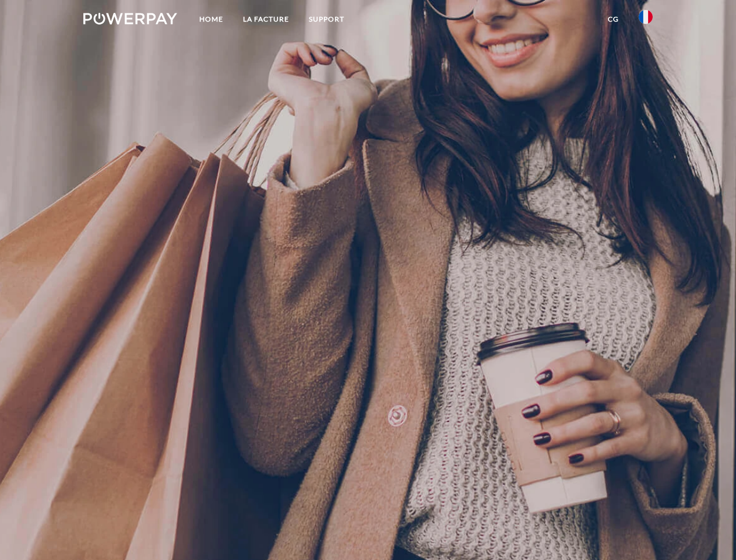  Describe the element at coordinates (613, 19) in the screenshot. I see `a: CG` at that location.